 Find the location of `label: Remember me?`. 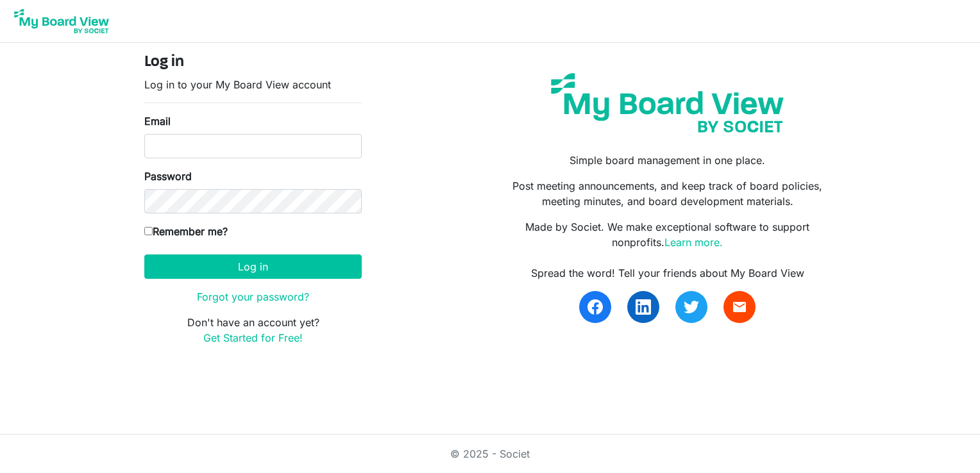

label: Remember me? is located at coordinates (186, 231).